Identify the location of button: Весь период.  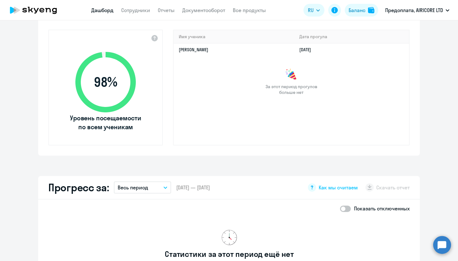
(142, 187).